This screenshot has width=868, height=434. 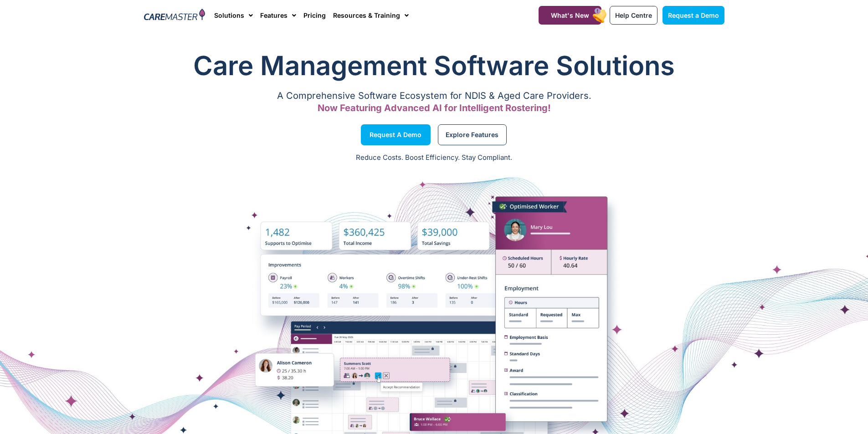 I want to click on a: What's New, so click(x=570, y=15).